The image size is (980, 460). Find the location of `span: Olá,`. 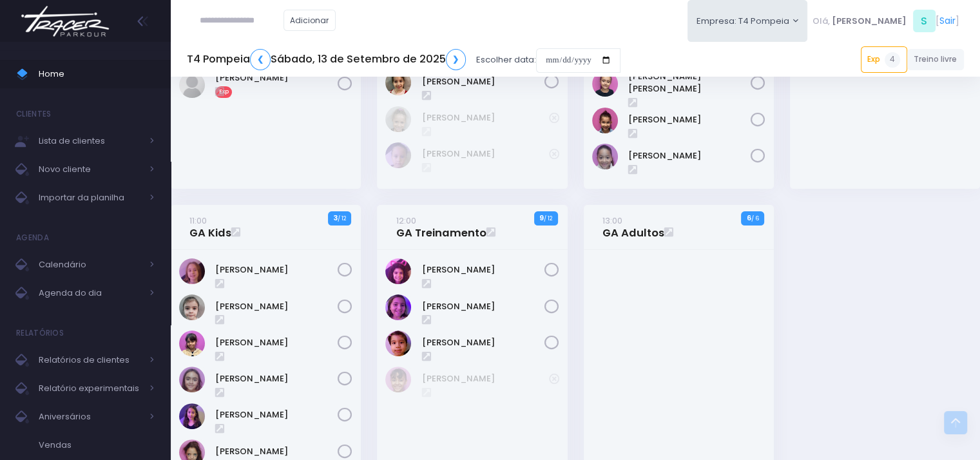

span: Olá, is located at coordinates (821, 21).